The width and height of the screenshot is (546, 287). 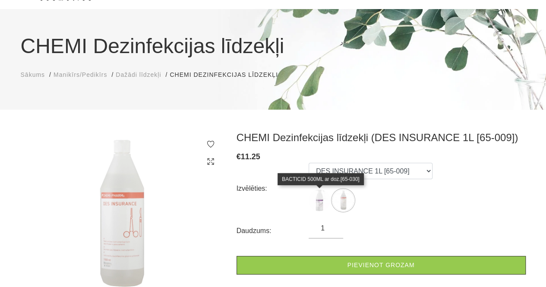 I want to click on span: Dažādi līdzekļi, so click(x=138, y=75).